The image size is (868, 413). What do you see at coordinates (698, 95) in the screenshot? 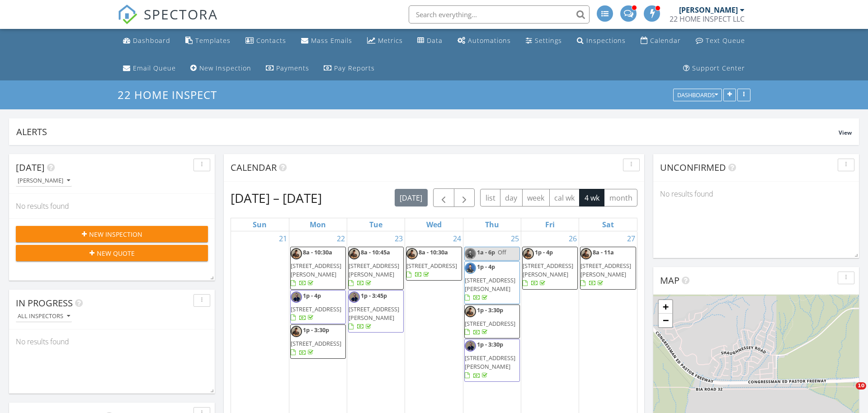
I see `div: Dashboards` at bounding box center [698, 95].